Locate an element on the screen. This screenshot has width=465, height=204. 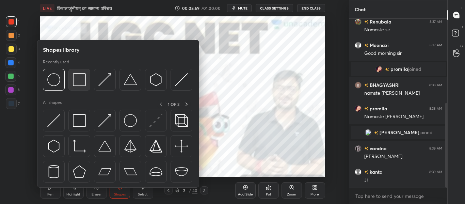
p: Recently used is located at coordinates (56, 62).